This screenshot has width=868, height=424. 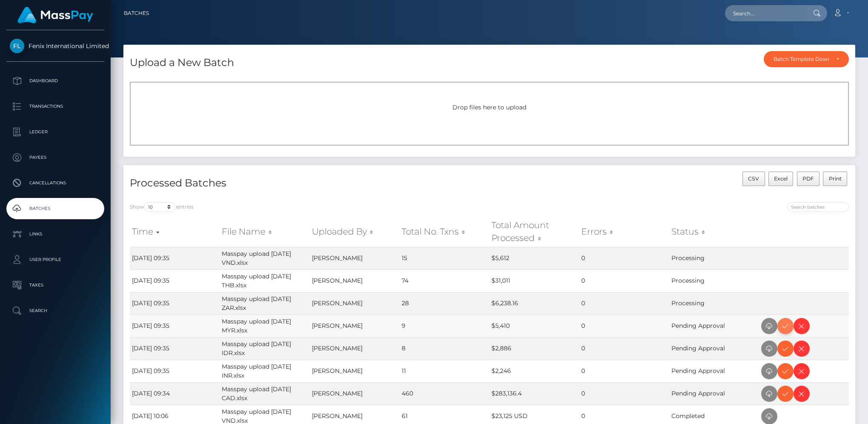 I want to click on td: 28, so click(x=444, y=303).